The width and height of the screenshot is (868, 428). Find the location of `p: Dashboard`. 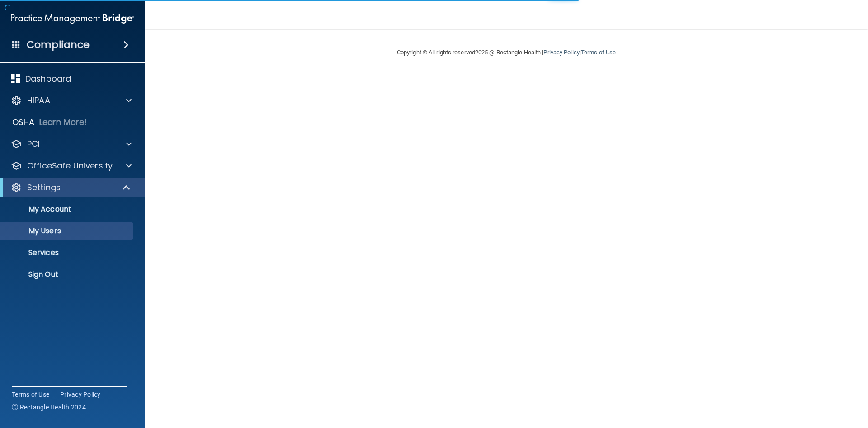

p: Dashboard is located at coordinates (48, 79).